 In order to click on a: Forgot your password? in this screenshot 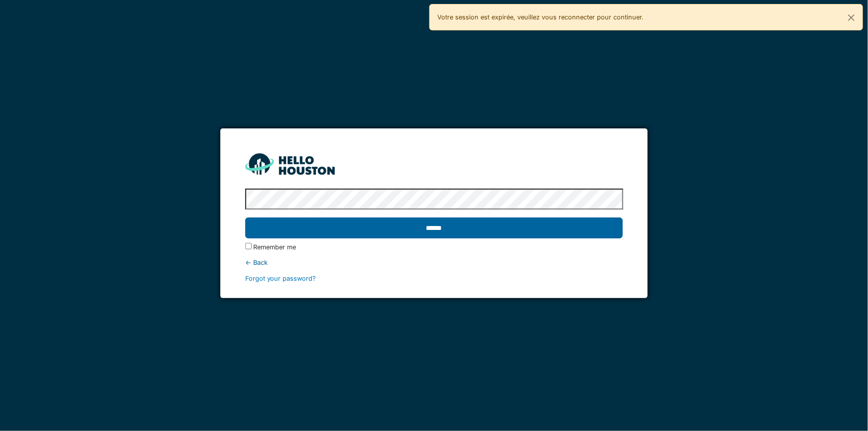, I will do `click(281, 278)`.